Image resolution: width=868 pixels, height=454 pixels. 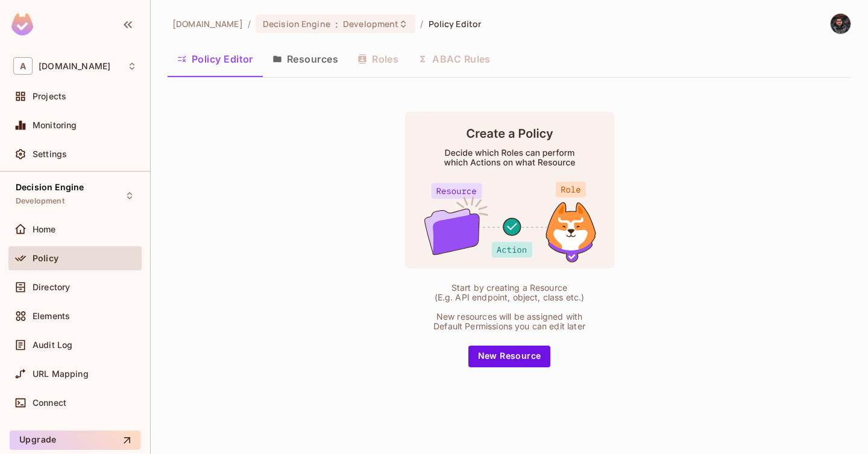 What do you see at coordinates (840, 24) in the screenshot?
I see `img: Selmancan KILINÇ` at bounding box center [840, 24].